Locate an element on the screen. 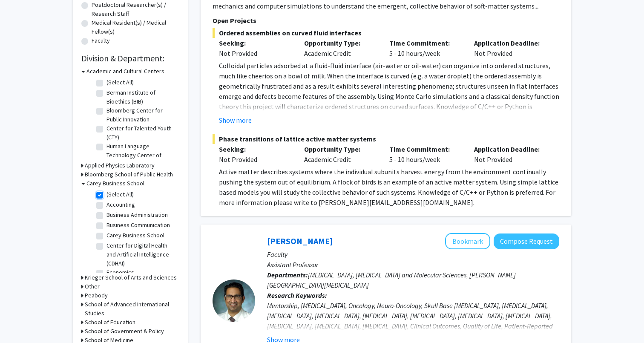 The image size is (644, 343). label: Faculty is located at coordinates (101, 41).